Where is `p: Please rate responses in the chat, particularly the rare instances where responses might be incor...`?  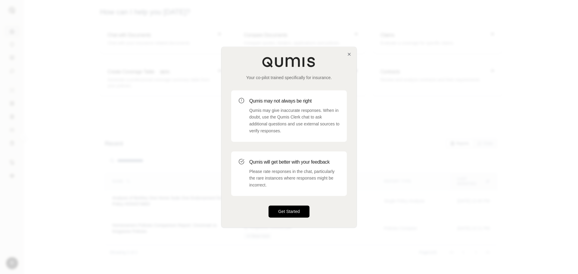 p: Please rate responses in the chat, particularly the rare instances where responses might be incor... is located at coordinates (294, 179).